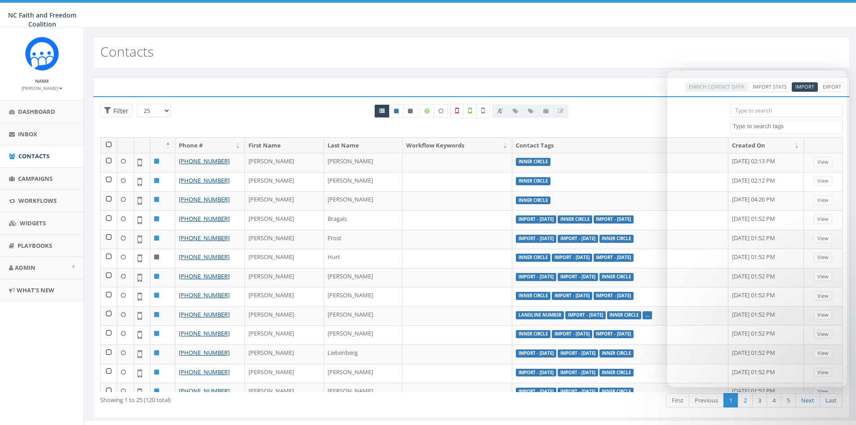 This screenshot has width=856, height=425. I want to click on a: Next, so click(808, 400).